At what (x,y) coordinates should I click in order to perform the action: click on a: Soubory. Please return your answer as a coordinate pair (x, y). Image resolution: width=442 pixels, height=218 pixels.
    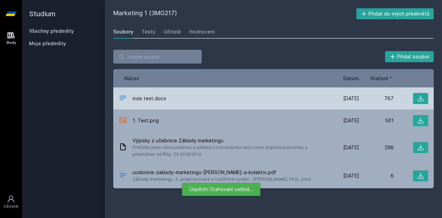
    Looking at the image, I should click on (123, 32).